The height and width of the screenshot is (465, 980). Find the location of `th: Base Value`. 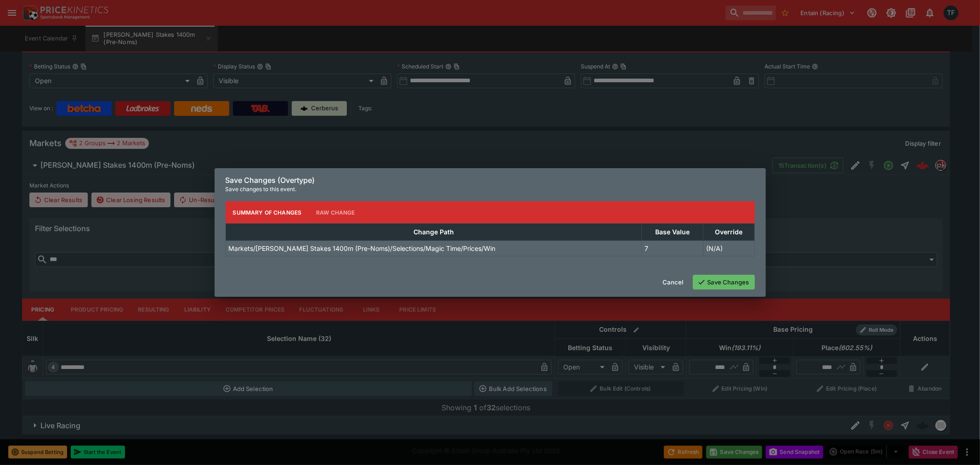

th: Base Value is located at coordinates (673, 232).